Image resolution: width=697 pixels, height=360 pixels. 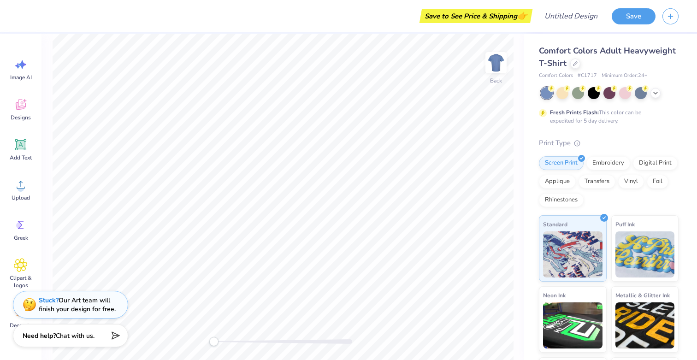 What do you see at coordinates (597, 182) in the screenshot?
I see `div: Transfers` at bounding box center [597, 182].